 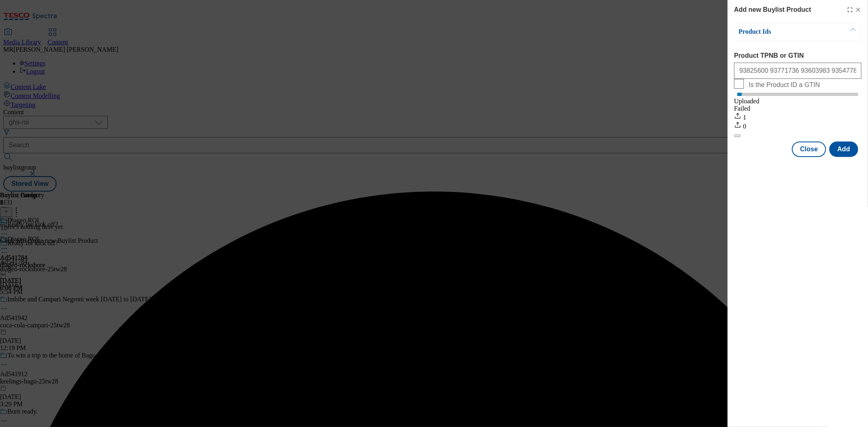 What do you see at coordinates (809, 150) in the screenshot?
I see `button: Close` at bounding box center [809, 150].